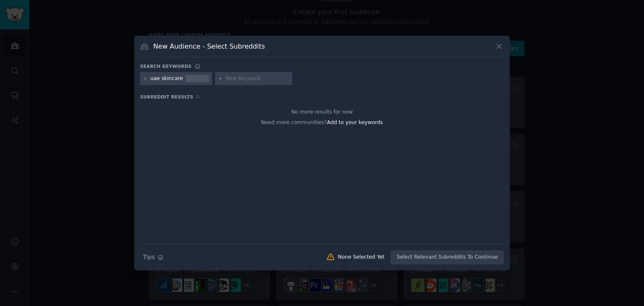 Image resolution: width=644 pixels, height=306 pixels. Describe the element at coordinates (153, 257) in the screenshot. I see `button: Tips` at that location.